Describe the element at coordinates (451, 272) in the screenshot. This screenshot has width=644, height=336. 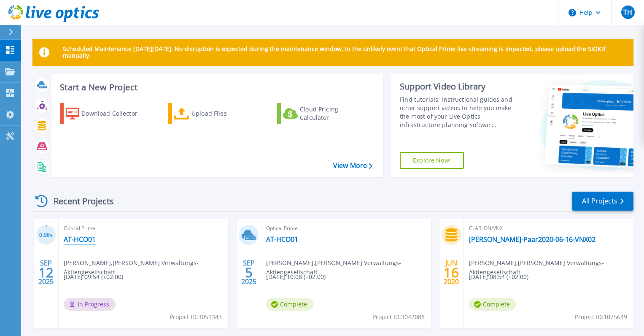
I see `span: 16` at that location.